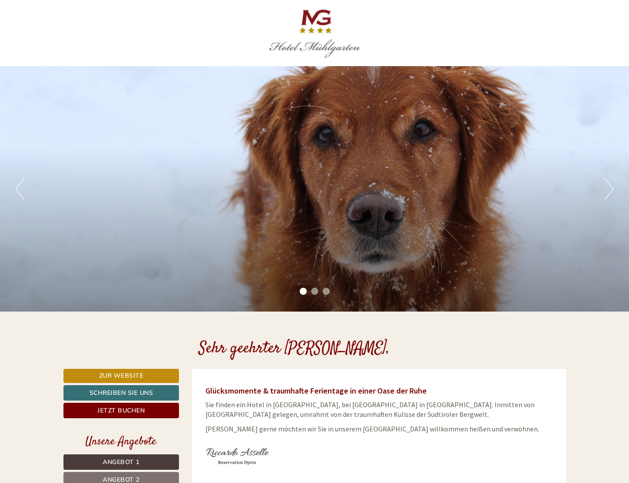 This screenshot has width=629, height=483. I want to click on span: Angebot 1, so click(121, 462).